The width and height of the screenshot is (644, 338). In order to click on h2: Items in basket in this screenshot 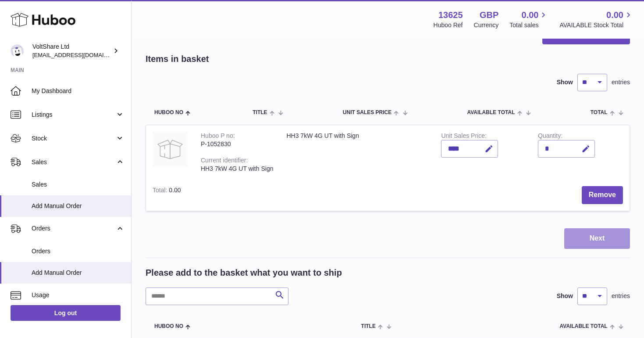, I will do `click(177, 59)`.